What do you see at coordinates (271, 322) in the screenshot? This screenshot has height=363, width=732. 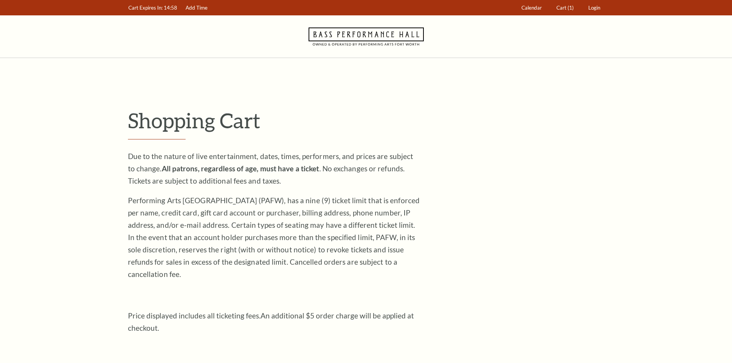 I see `span: An additional $5 order charge will be applied at checkout.` at bounding box center [271, 322].